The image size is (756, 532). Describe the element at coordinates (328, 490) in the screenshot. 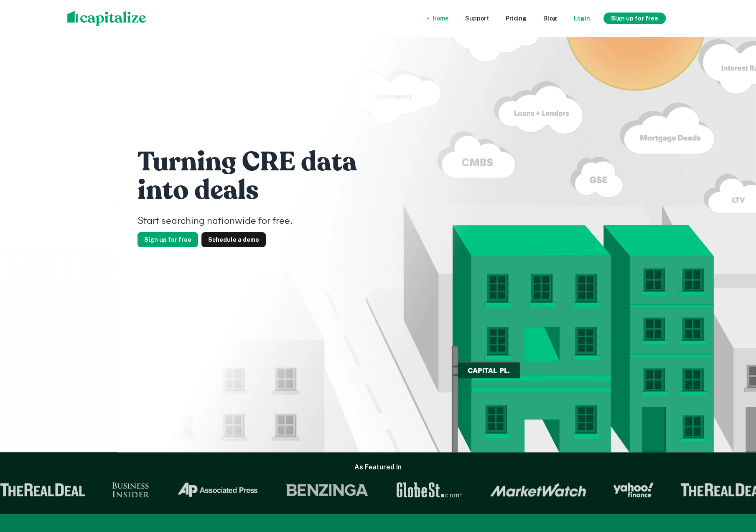

I see `img: Benzinga` at that location.